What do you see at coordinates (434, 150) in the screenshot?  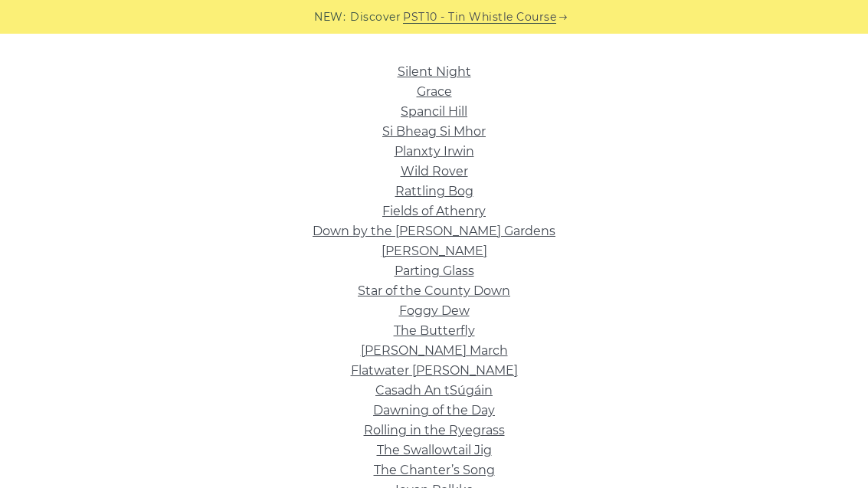 I see `a: Planxty Irwin` at bounding box center [434, 150].